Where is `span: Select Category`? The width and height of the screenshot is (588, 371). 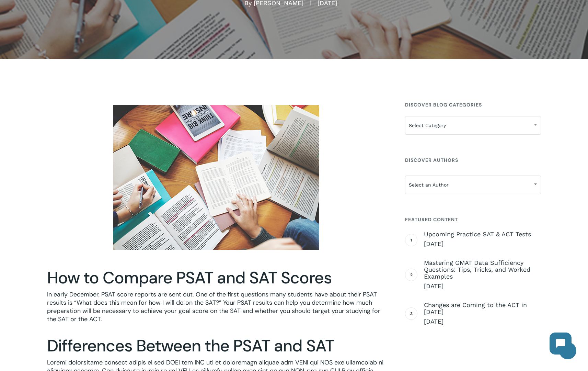 span: Select Category is located at coordinates (473, 125).